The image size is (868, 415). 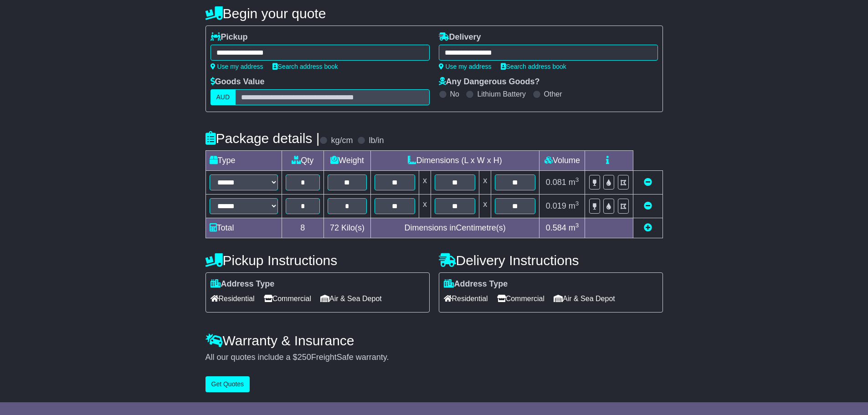 What do you see at coordinates (335, 228) in the screenshot?
I see `span: 72` at bounding box center [335, 228].